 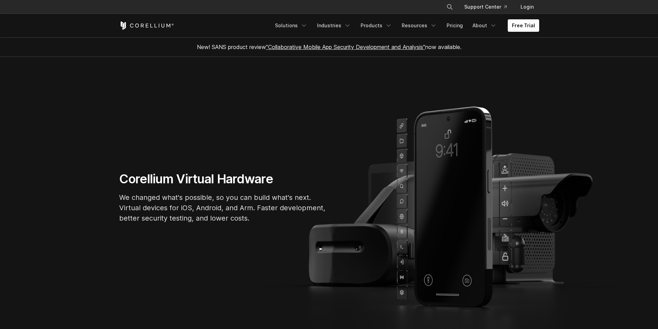 I want to click on a: Resources, so click(x=419, y=26).